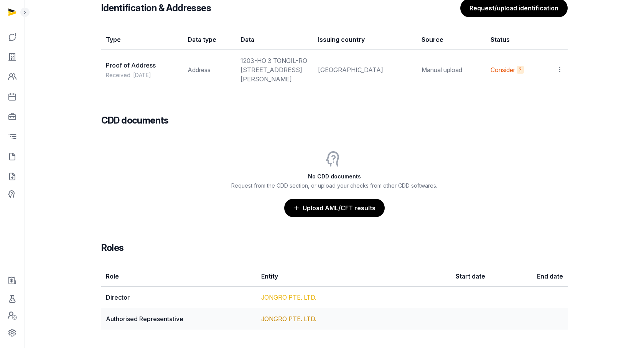 This screenshot has height=348, width=644. I want to click on h3: Roles, so click(112, 248).